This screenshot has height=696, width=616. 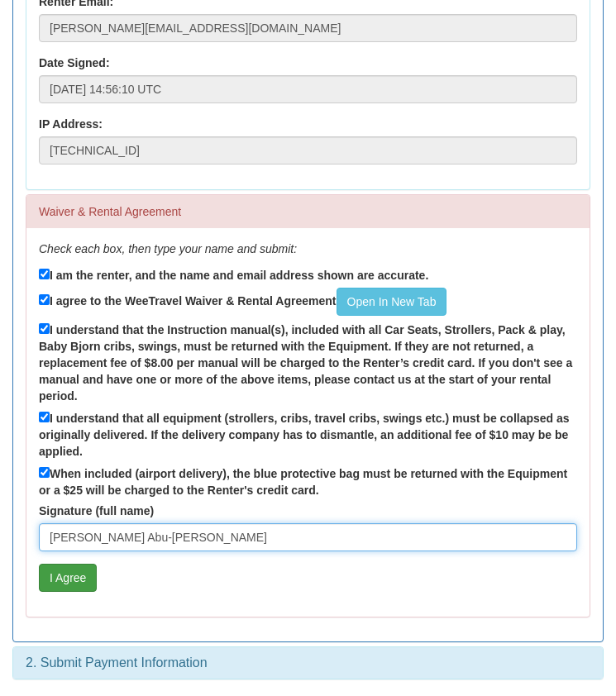 What do you see at coordinates (233, 274) in the screenshot?
I see `label: I am the renter, and the name and email address shown are accurate.` at bounding box center [233, 274].